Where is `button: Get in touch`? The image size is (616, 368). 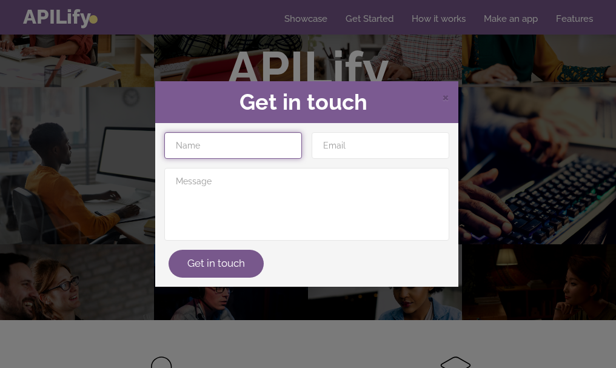
button: Get in touch is located at coordinates (216, 264).